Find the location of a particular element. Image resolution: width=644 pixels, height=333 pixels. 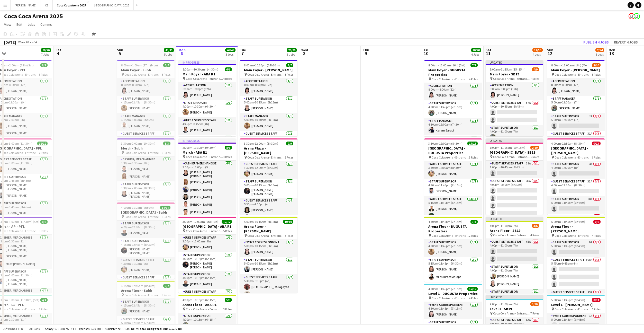

span: 4:00pm-1:30am (9h30m) (Mon) is located at coordinates (141, 207).